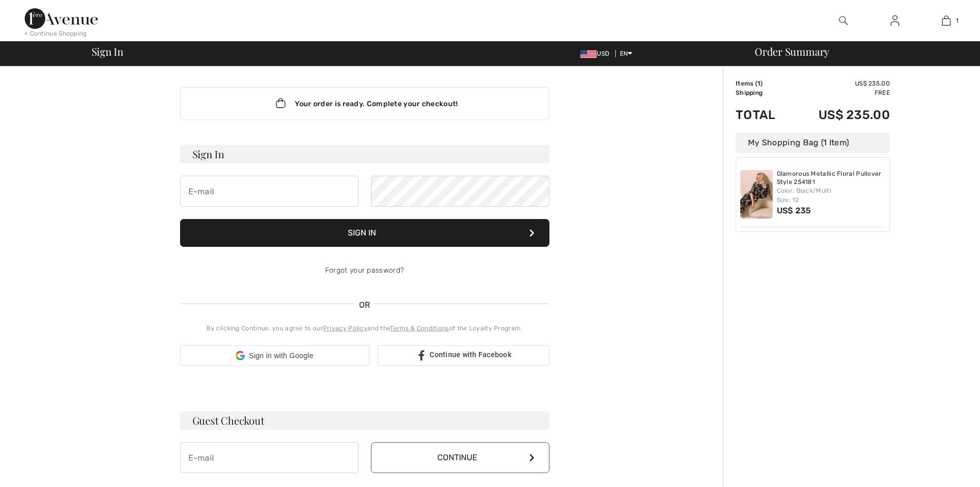 This screenshot has width=980, height=487. Describe the element at coordinates (588, 54) in the screenshot. I see `img: US Dollar` at that location.